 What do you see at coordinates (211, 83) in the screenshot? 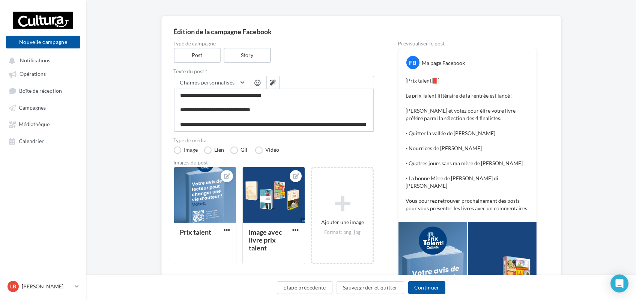
I see `button: Champs personnalisés` at bounding box center [211, 83].